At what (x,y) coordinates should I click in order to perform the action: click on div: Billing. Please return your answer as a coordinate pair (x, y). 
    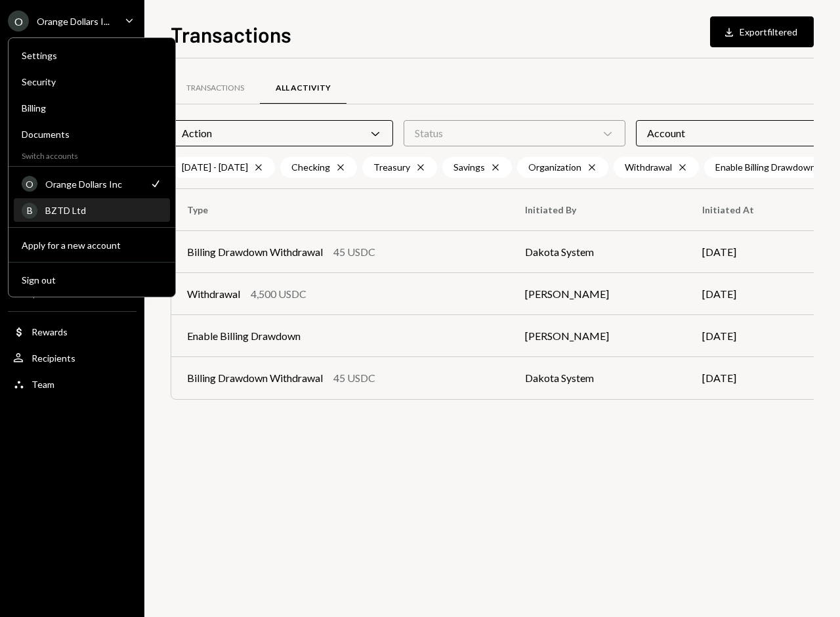
    Looking at the image, I should click on (92, 108).